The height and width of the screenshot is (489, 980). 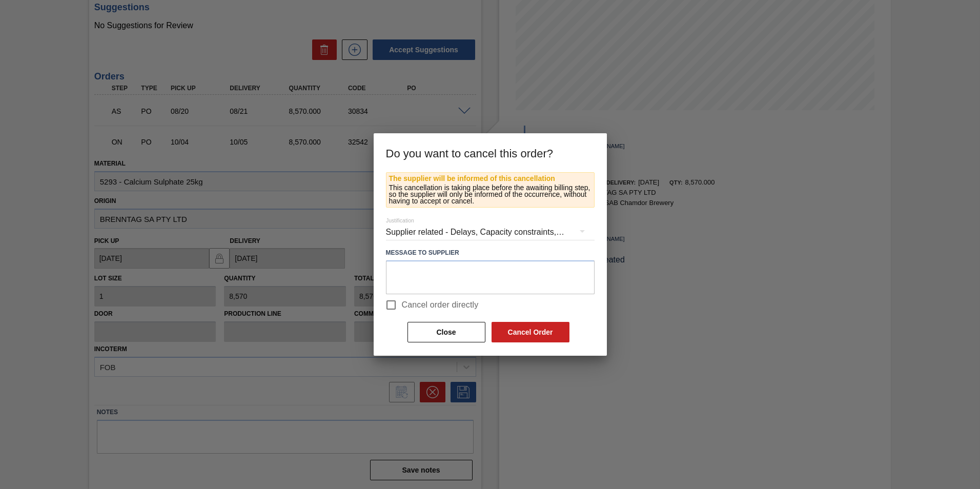 What do you see at coordinates (490, 152) in the screenshot?
I see `h3: Do you want to cancel this order?` at bounding box center [490, 152].